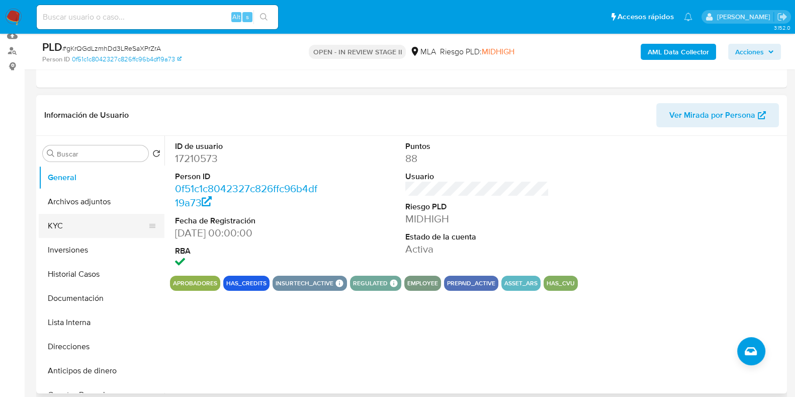  I want to click on button: Aprobadores, so click(195, 283).